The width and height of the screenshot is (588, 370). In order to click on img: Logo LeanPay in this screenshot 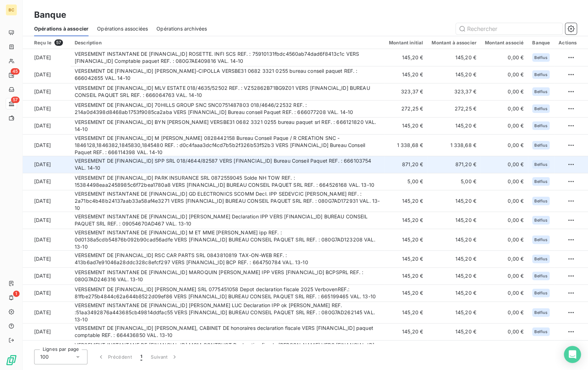, I will do `click(11, 360)`.